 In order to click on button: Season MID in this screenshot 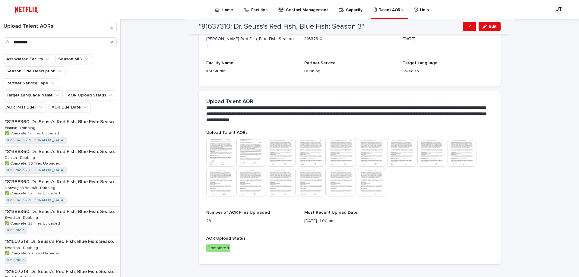, I will do `click(74, 59)`.